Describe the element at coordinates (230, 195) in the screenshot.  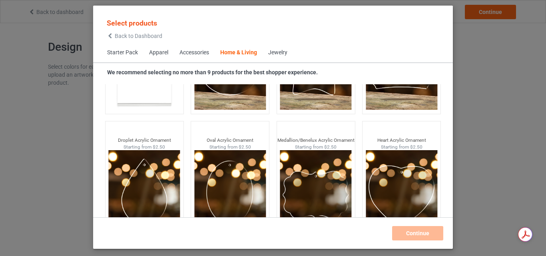
I see `img: oval-thumbnail.png` at that location.